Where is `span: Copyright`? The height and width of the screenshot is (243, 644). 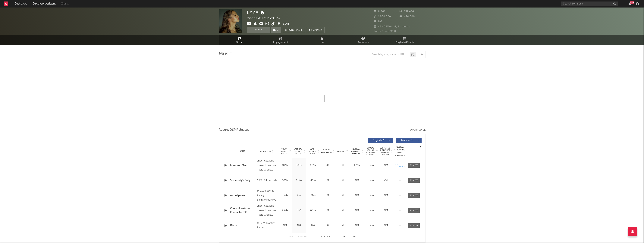 span: Copyright is located at coordinates (266, 151).